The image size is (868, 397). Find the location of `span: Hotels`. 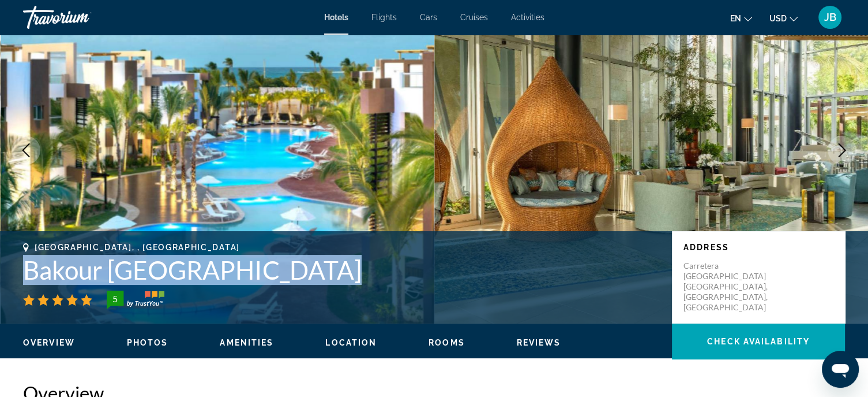

span: Hotels is located at coordinates (337, 17).